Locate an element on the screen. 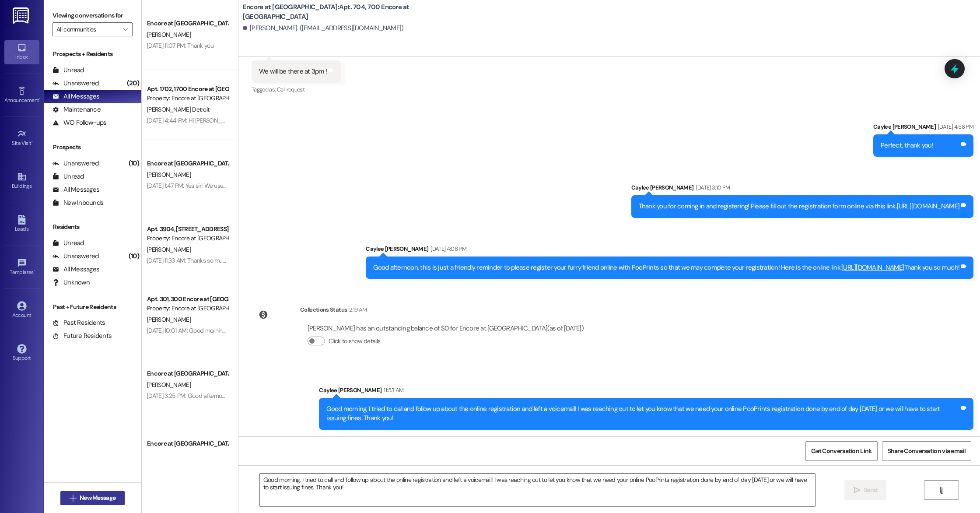 Image resolution: width=980 pixels, height=513 pixels. span: H. Regional is located at coordinates (161, 455).